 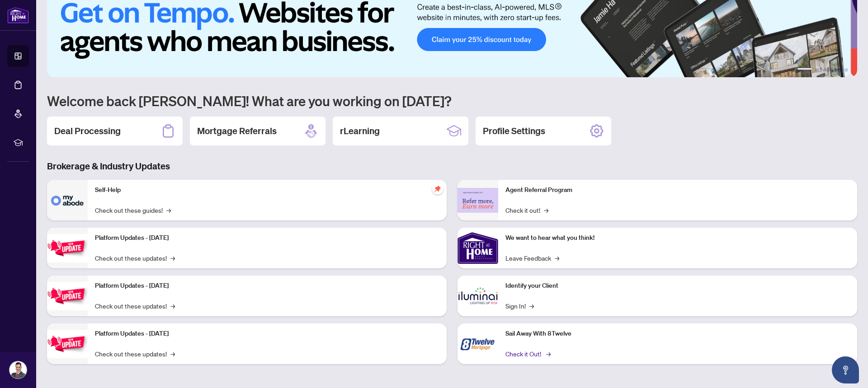 What do you see at coordinates (832, 70) in the screenshot?
I see `button: 4` at bounding box center [832, 70].